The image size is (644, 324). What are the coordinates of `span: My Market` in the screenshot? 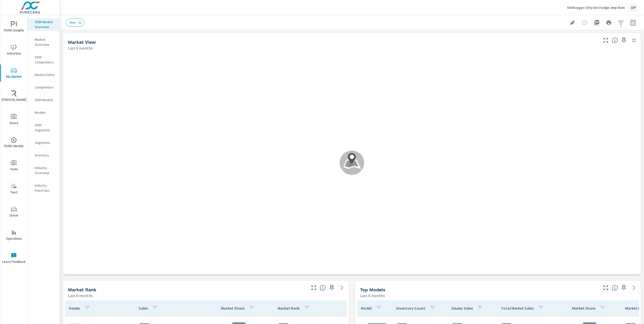 It's located at (14, 74).